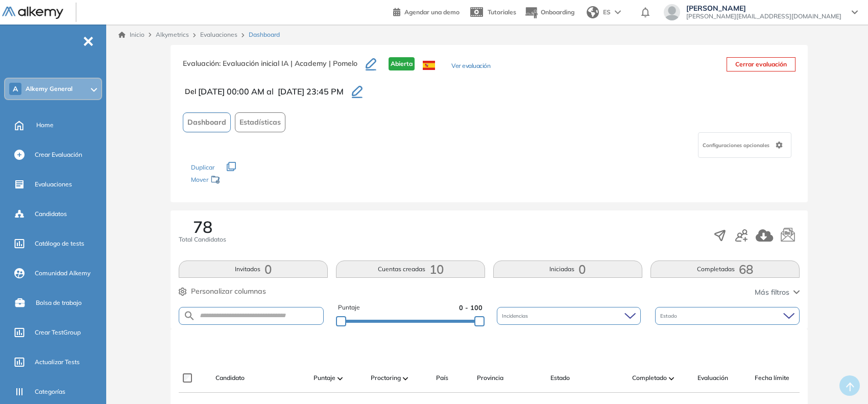  What do you see at coordinates (50, 391) in the screenshot?
I see `span: Categorías` at bounding box center [50, 391].